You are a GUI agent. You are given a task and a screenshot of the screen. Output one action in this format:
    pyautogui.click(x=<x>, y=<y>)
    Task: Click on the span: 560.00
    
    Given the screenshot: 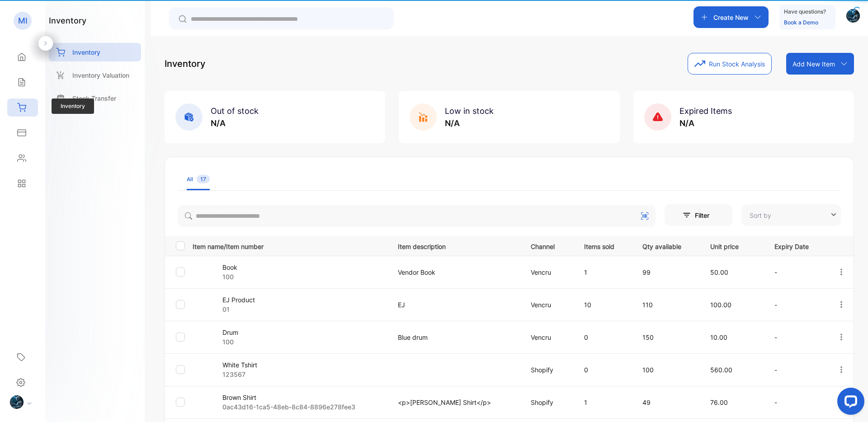 What is the action you would take?
    pyautogui.click(x=721, y=370)
    